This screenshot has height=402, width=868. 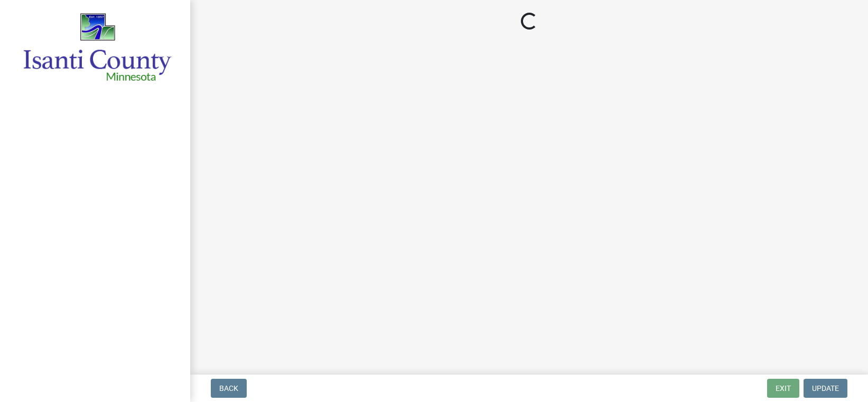 I want to click on img: Isanti County, Minnesota, so click(x=97, y=47).